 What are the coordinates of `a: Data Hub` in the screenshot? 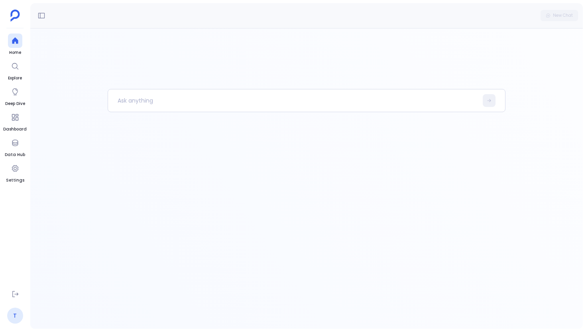 It's located at (15, 147).